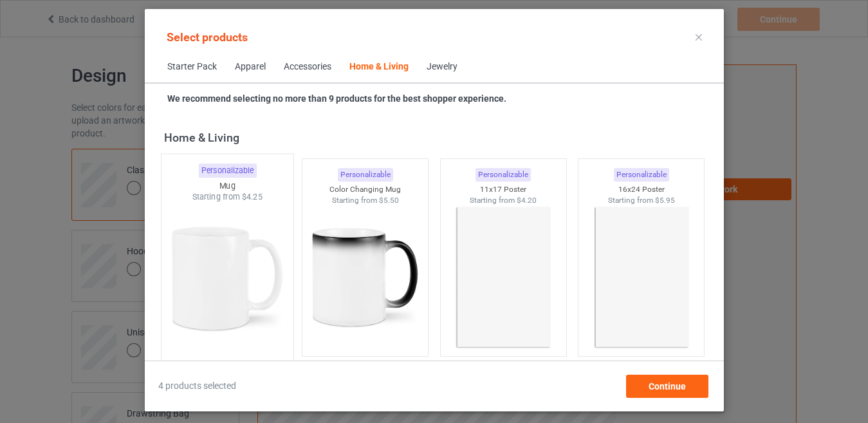  Describe the element at coordinates (251, 197) in the screenshot. I see `span: $4.25` at that location.